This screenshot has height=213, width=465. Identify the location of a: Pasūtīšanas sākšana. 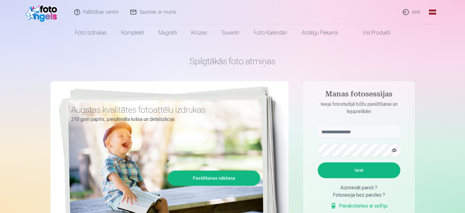
(214, 179).